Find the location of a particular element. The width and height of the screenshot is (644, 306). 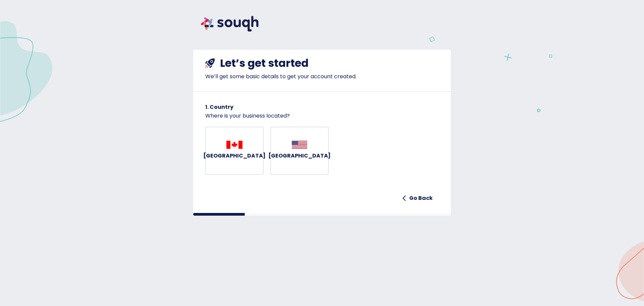

h6: 1. Country is located at coordinates (322, 107).